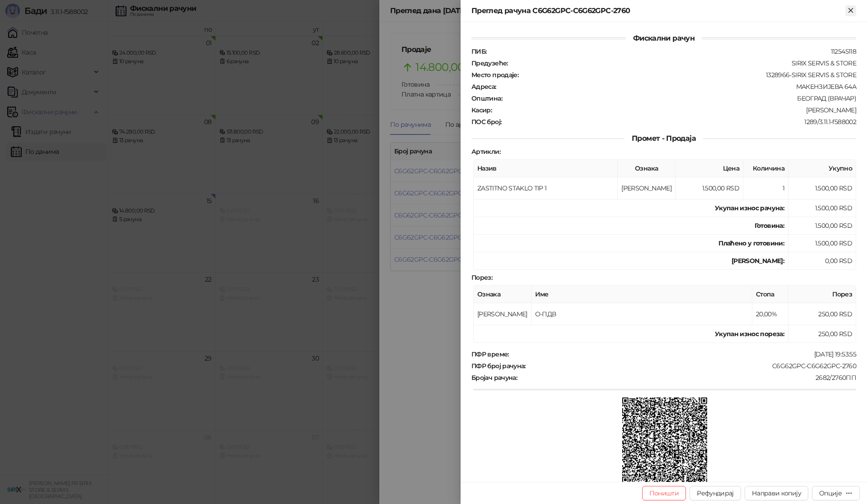 The height and width of the screenshot is (504, 867). I want to click on td: О-ПДВ, so click(642, 314).